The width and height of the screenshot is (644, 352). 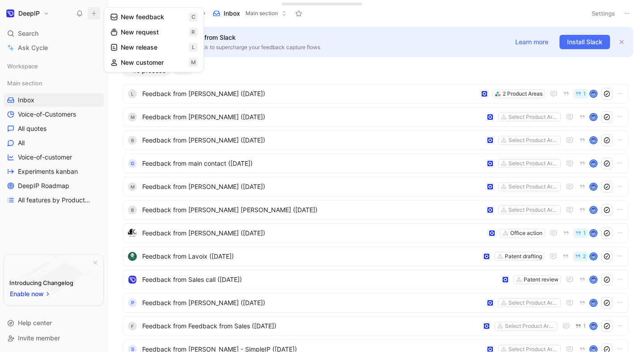 I want to click on a: All quotes, so click(x=54, y=129).